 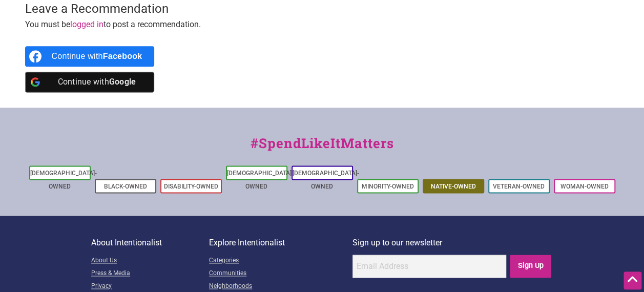 I want to click on a: Continue with <b>Facebook</b>, so click(x=90, y=56).